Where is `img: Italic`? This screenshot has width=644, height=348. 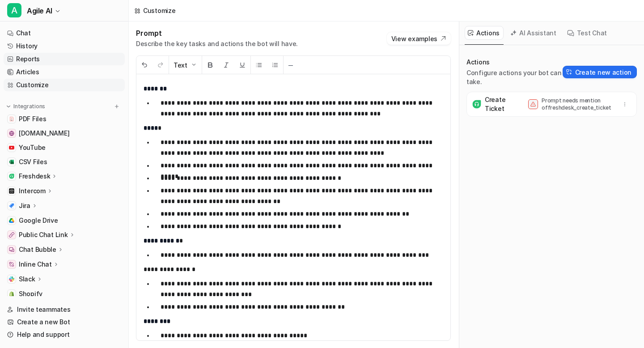 img: Italic is located at coordinates (226, 65).